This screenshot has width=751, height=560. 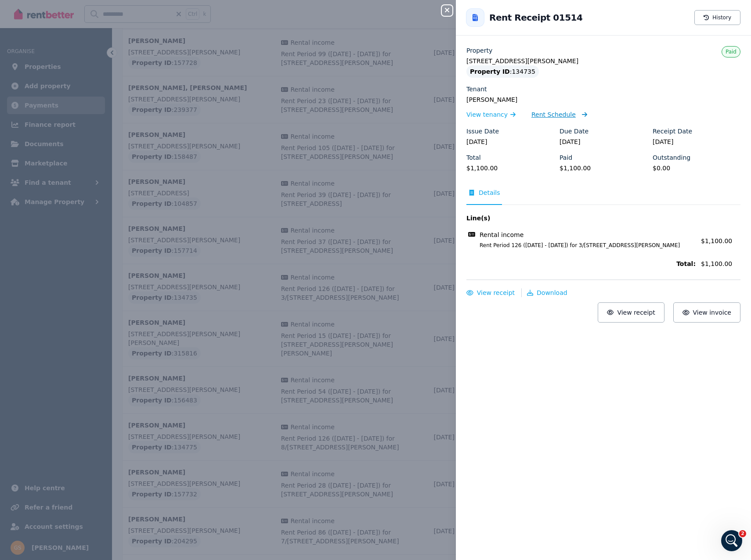 What do you see at coordinates (697, 168) in the screenshot?
I see `legend: $0.00` at bounding box center [697, 168].